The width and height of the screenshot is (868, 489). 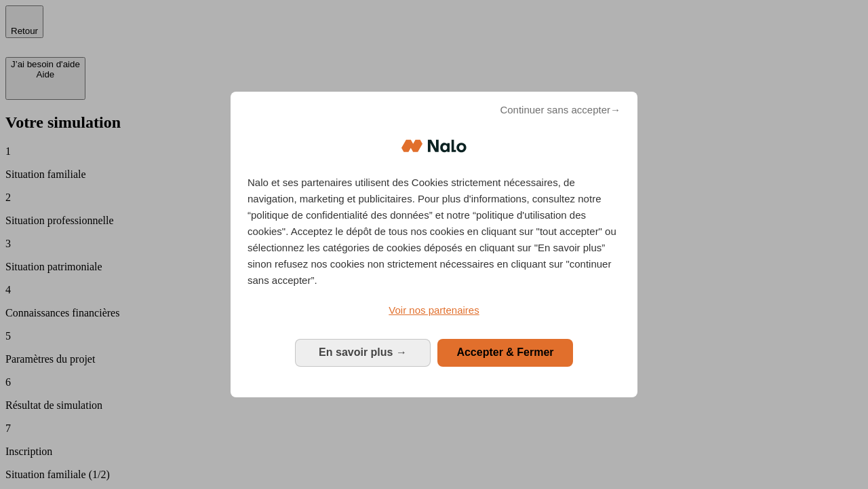 I want to click on span: Voir nos partenaires, so click(x=434, y=309).